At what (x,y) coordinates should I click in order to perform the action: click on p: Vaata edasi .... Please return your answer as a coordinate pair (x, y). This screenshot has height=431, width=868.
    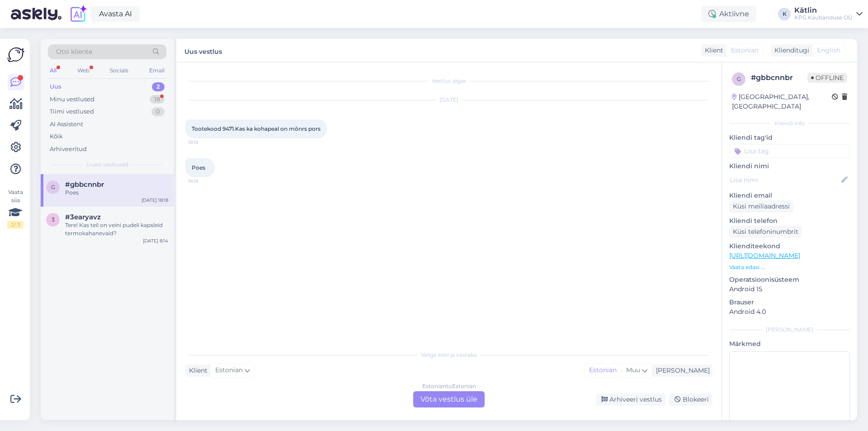
    Looking at the image, I should click on (789, 267).